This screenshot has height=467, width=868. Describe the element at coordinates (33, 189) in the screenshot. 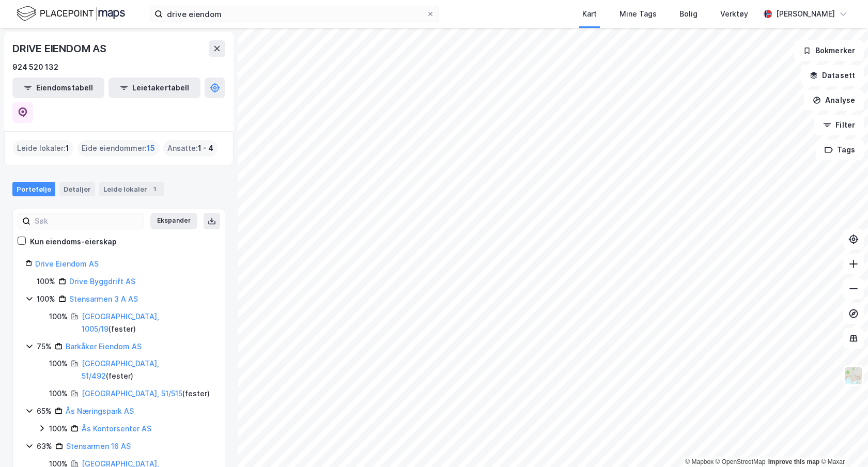

I see `div: Portefølje` at that location.